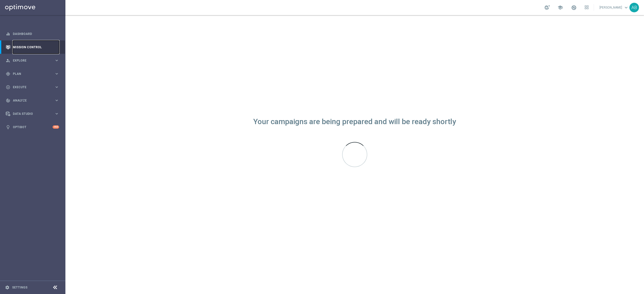 The width and height of the screenshot is (644, 294). Describe the element at coordinates (8, 34) in the screenshot. I see `i: equalizer` at that location.